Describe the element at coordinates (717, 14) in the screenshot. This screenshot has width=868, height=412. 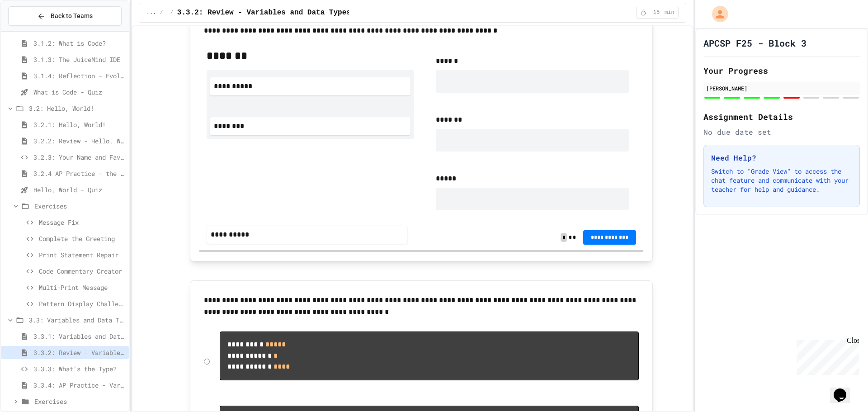
I see `div: My Account` at that location.